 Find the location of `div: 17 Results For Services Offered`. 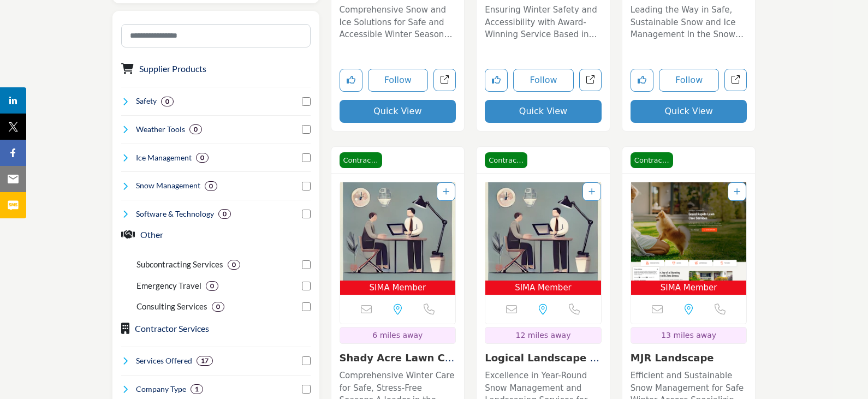

div: 17 Results For Services Offered is located at coordinates (204, 361).